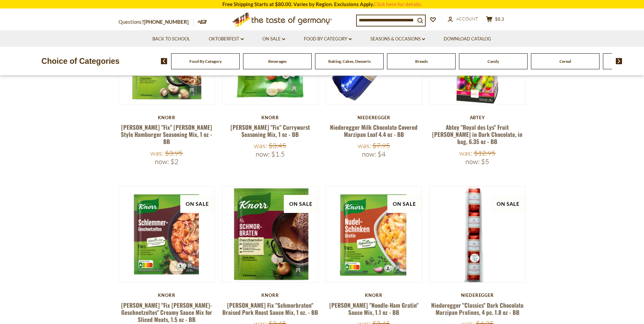 This screenshot has width=644, height=324. I want to click on img: next arrow, so click(619, 61).